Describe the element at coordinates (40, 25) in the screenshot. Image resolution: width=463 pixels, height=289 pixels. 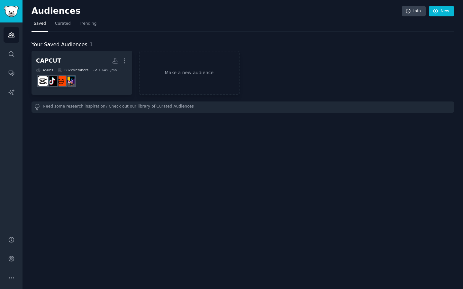
I see `a: Saved` at that location.